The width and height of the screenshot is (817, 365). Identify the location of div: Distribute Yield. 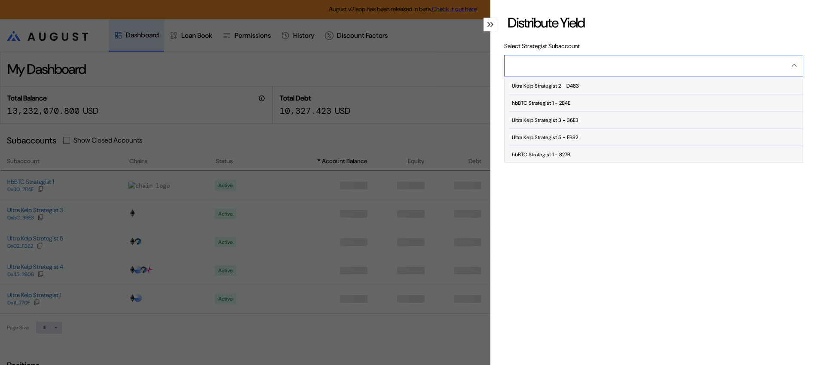
(546, 23).